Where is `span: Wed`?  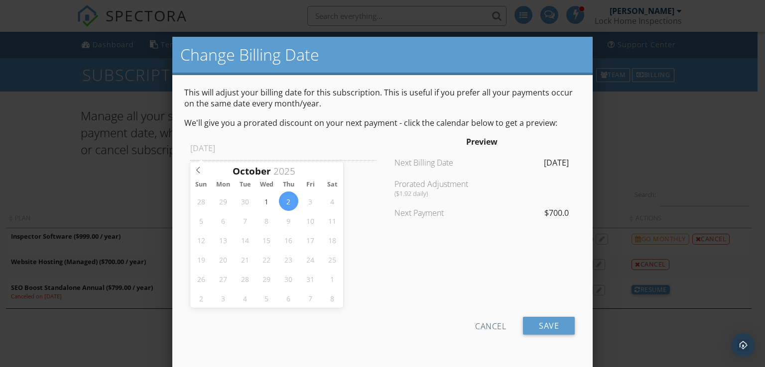 span: Wed is located at coordinates (267, 185).